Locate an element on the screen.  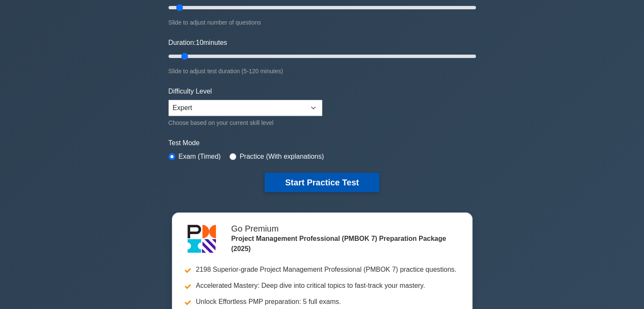
div: Slide to adjust number of questions is located at coordinates (323, 22).